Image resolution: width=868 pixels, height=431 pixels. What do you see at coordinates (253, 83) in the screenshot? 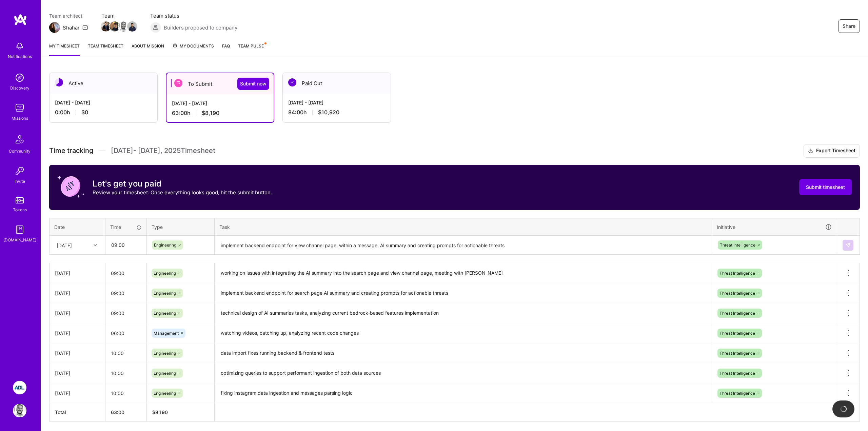
I see `button: Submit now` at bounding box center [253, 83].